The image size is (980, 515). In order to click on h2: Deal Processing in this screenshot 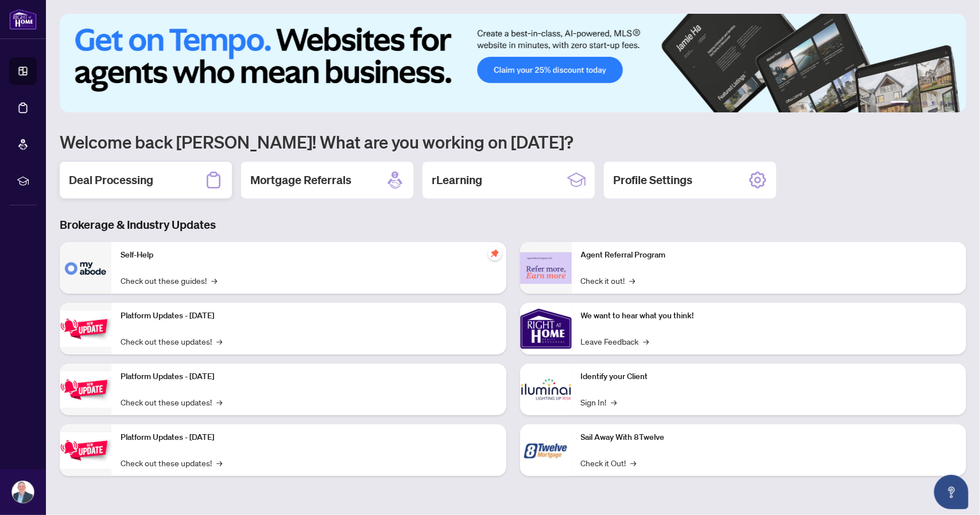, I will do `click(111, 180)`.